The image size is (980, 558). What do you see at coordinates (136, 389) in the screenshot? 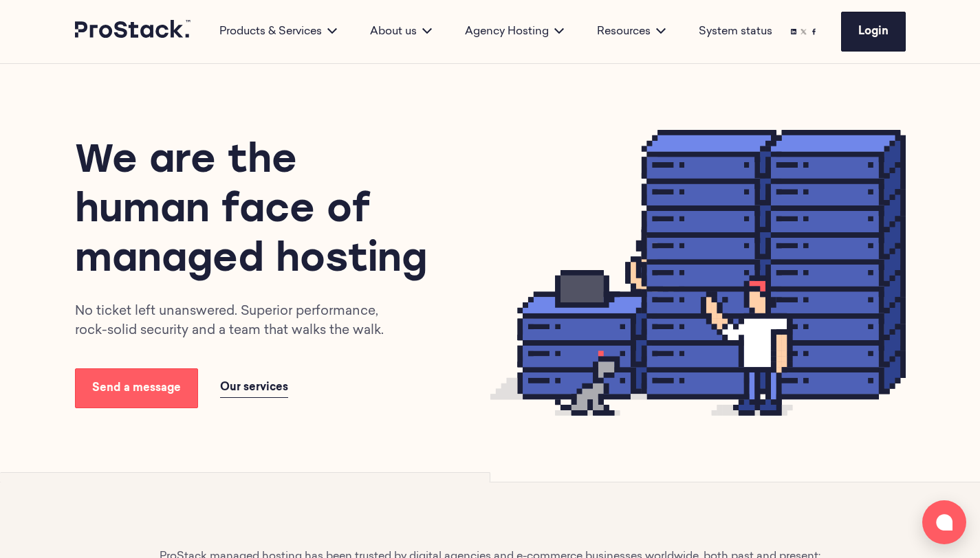
I see `span: Send a message` at bounding box center [136, 389].